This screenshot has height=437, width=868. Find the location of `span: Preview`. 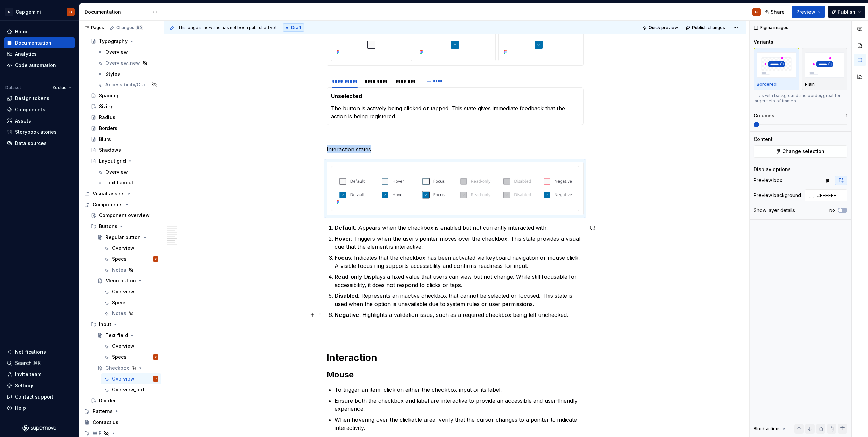

span: Preview is located at coordinates (806, 12).